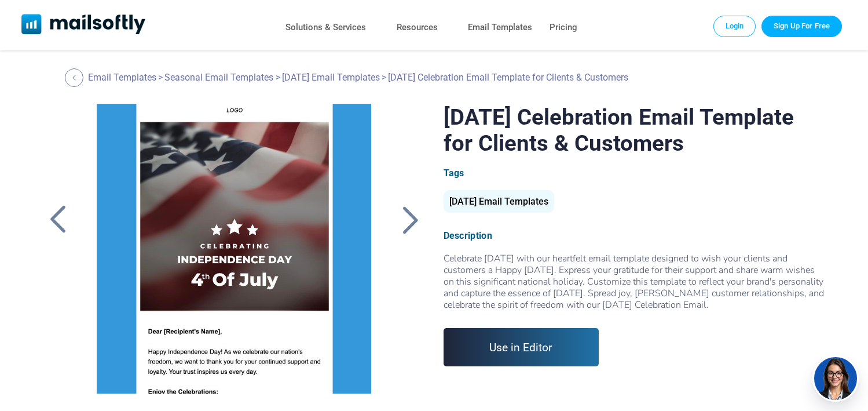 Image resolution: width=868 pixels, height=411 pixels. Describe the element at coordinates (802, 26) in the screenshot. I see `a: Trial` at that location.